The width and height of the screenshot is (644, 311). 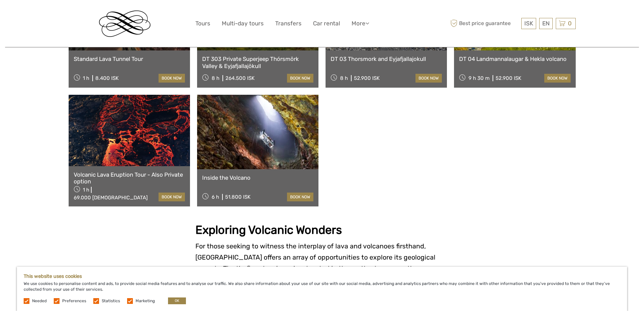 I want to click on button: Open LiveChat chat widget, so click(x=82, y=14).